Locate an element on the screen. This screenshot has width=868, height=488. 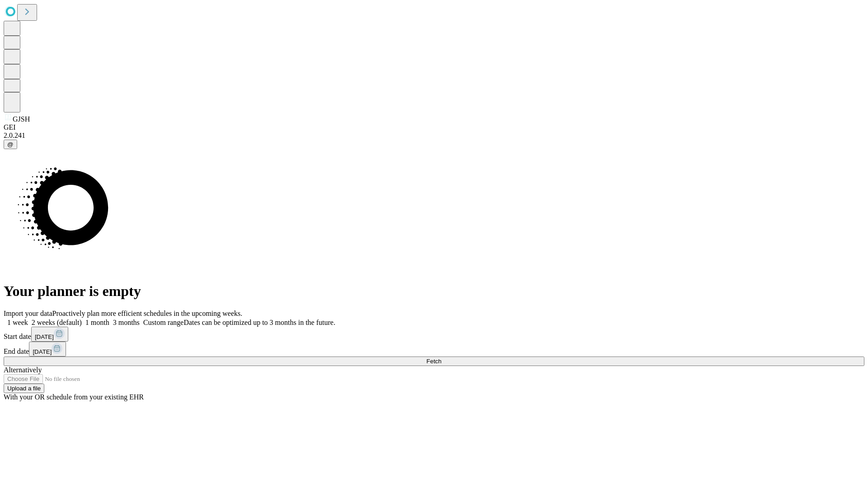
span: Fetch is located at coordinates (434, 361).